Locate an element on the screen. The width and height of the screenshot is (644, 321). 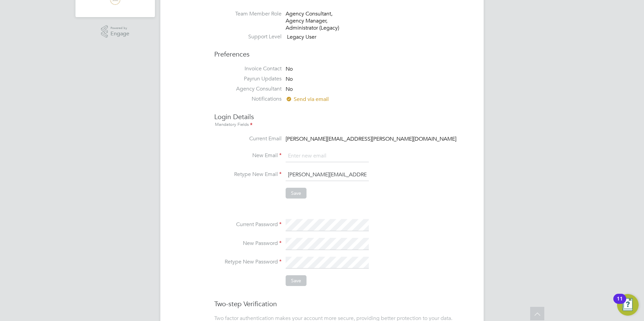
label: Support Level is located at coordinates (248, 37).